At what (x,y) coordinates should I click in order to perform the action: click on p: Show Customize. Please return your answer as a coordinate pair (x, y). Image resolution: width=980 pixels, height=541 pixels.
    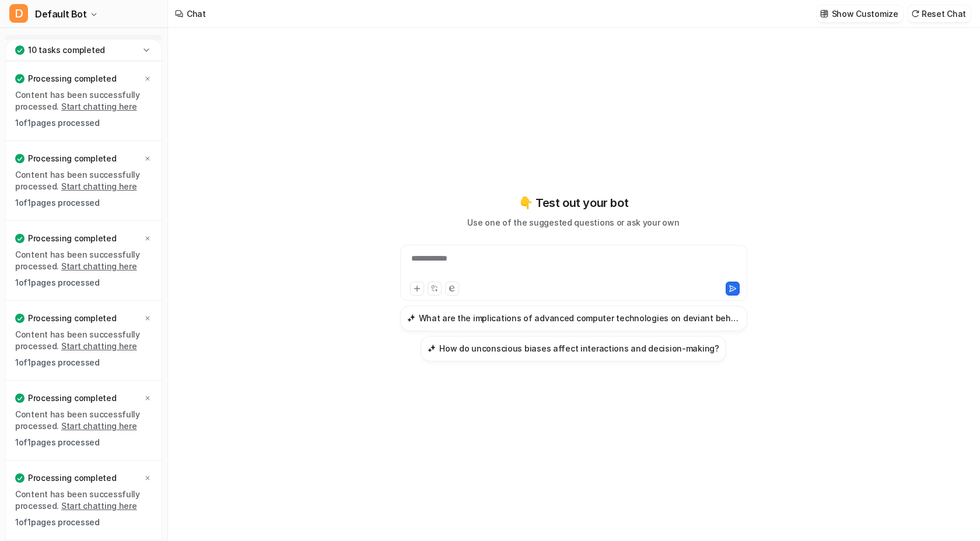
    Looking at the image, I should click on (865, 14).